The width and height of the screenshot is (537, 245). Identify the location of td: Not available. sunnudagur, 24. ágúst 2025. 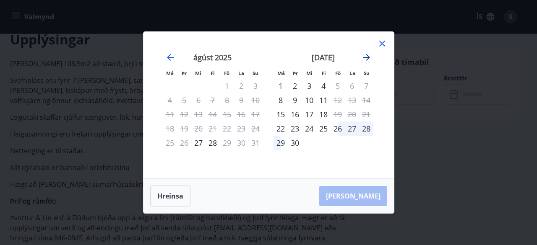
(255, 129).